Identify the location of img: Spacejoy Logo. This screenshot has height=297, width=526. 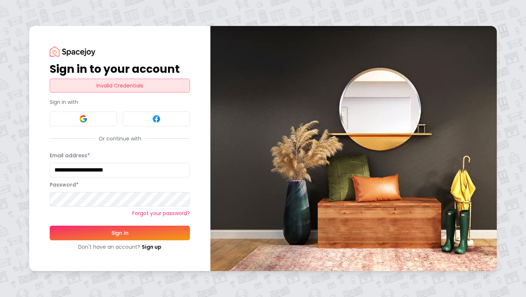
(72, 51).